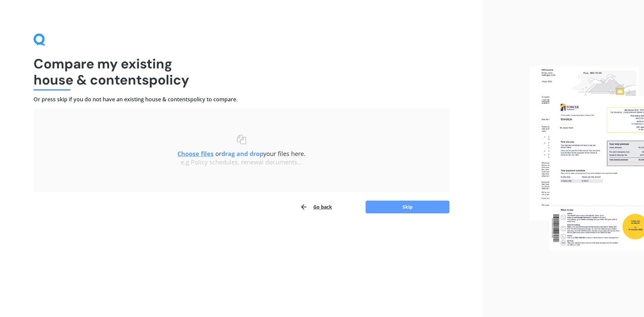 The image size is (644, 317). What do you see at coordinates (196, 153) in the screenshot?
I see `u: Choose files` at bounding box center [196, 153].